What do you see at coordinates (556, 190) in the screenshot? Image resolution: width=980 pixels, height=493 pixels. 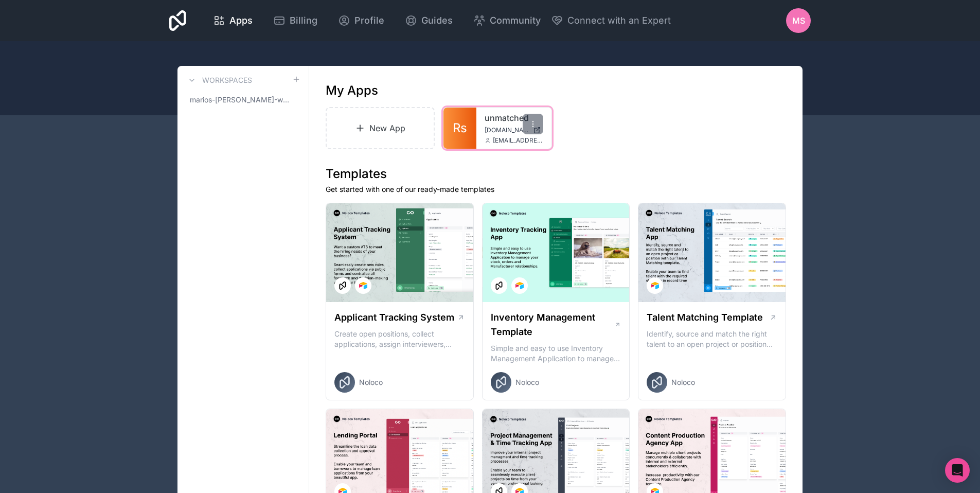 I see `p: Get started with one of our ready-made templates` at bounding box center [556, 190].